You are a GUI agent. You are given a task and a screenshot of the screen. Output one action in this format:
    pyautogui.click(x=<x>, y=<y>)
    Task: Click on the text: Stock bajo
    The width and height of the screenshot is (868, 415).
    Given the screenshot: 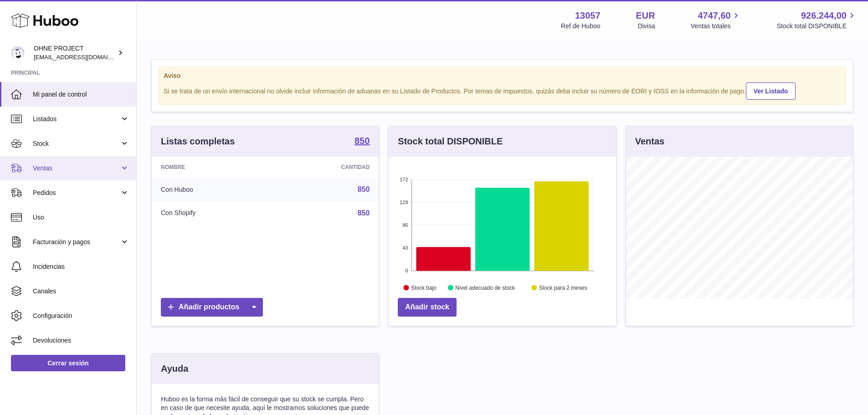 What is the action you would take?
    pyautogui.click(x=424, y=288)
    